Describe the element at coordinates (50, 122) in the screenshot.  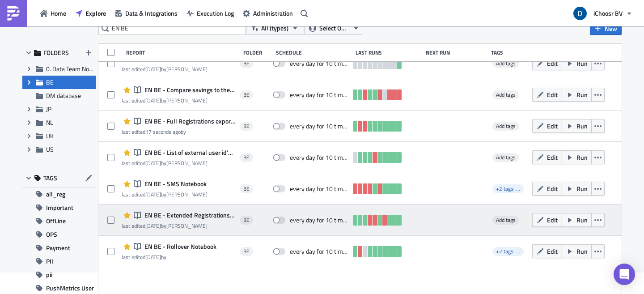
I see `span: NL` at that location.